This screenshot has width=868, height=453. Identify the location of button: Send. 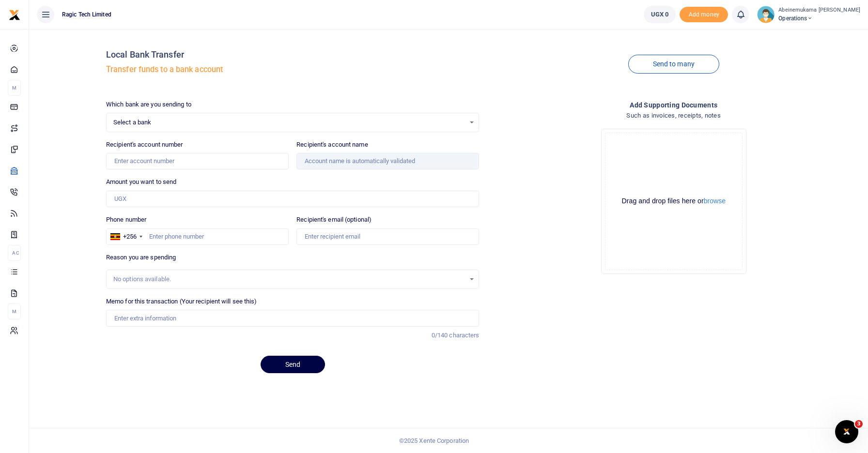
(292, 364).